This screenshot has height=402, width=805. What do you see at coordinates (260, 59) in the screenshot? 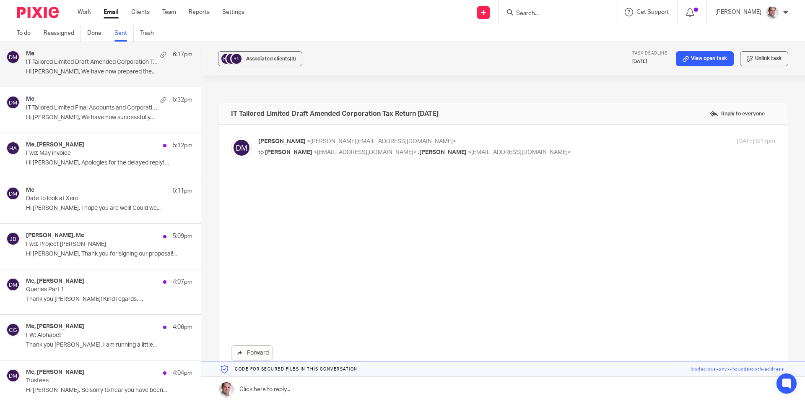
I see `button: +1 Associated clients(3)` at bounding box center [260, 59].